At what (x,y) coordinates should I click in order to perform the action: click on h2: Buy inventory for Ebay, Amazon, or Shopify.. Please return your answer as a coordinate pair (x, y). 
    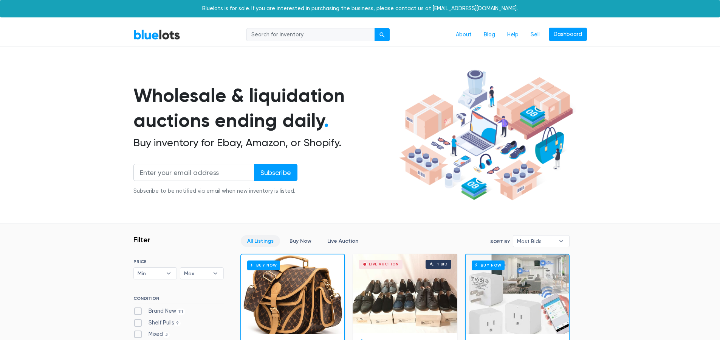
    Looking at the image, I should click on (265, 143).